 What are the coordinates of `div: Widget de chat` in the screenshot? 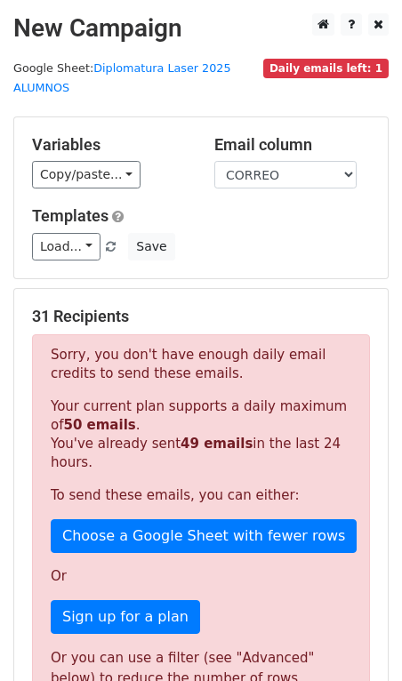 It's located at (358, 639).